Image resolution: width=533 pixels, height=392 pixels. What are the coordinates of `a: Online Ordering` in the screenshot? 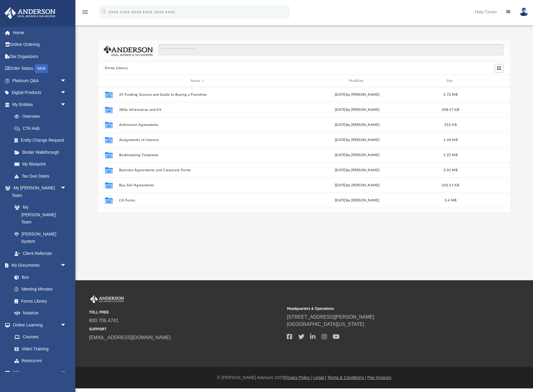 It's located at (40, 45).